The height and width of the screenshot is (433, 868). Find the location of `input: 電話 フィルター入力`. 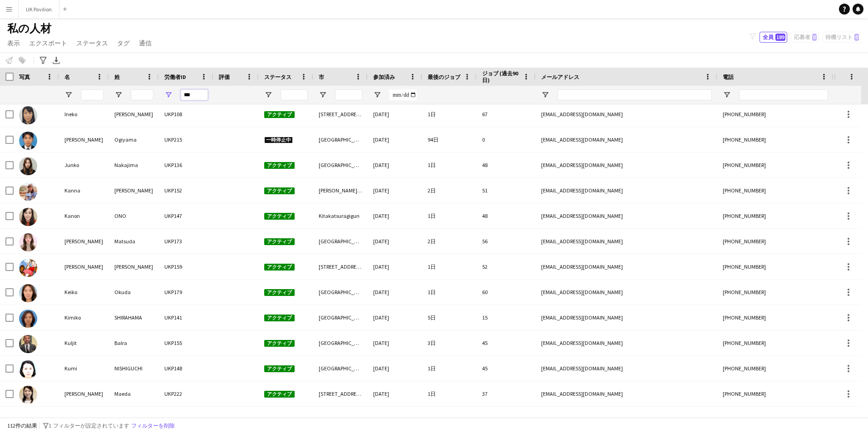

input: 電話 フィルター入力 is located at coordinates (783, 95).